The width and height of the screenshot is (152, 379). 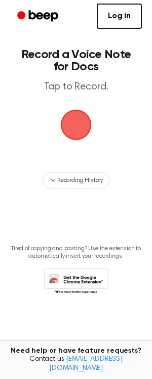 I want to click on span: Contact us, so click(x=76, y=364).